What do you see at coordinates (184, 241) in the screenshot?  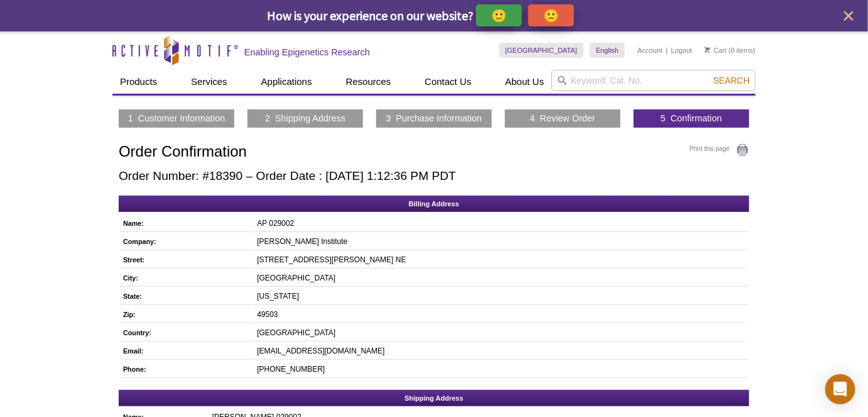 I see `h5: Company:` at bounding box center [184, 241].